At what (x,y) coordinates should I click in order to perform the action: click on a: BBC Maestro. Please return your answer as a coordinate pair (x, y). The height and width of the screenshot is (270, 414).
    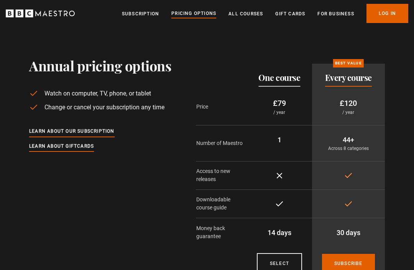
    Looking at the image, I should click on (40, 13).